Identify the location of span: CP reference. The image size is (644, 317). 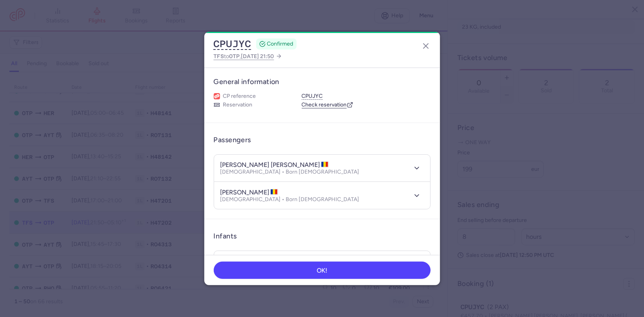
(239, 96).